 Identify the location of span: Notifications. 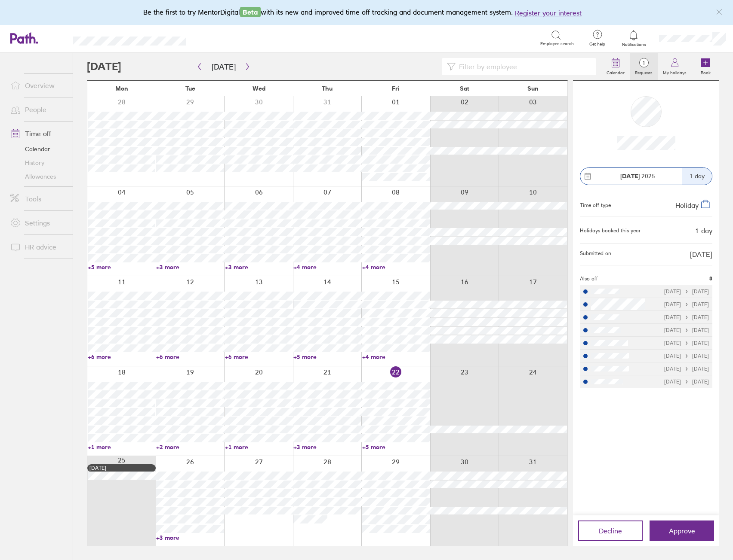
(634, 45).